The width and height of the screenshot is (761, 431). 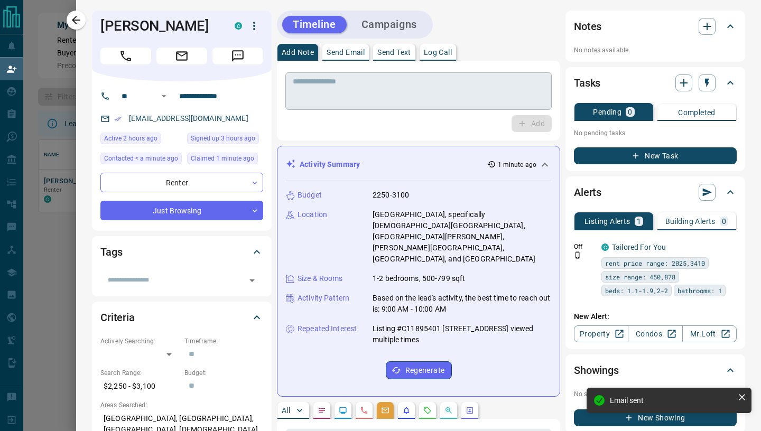 I want to click on p: No showings booked, so click(x=656, y=394).